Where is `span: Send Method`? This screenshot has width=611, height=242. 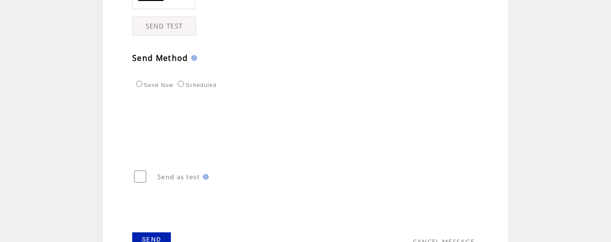 span: Send Method is located at coordinates (160, 58).